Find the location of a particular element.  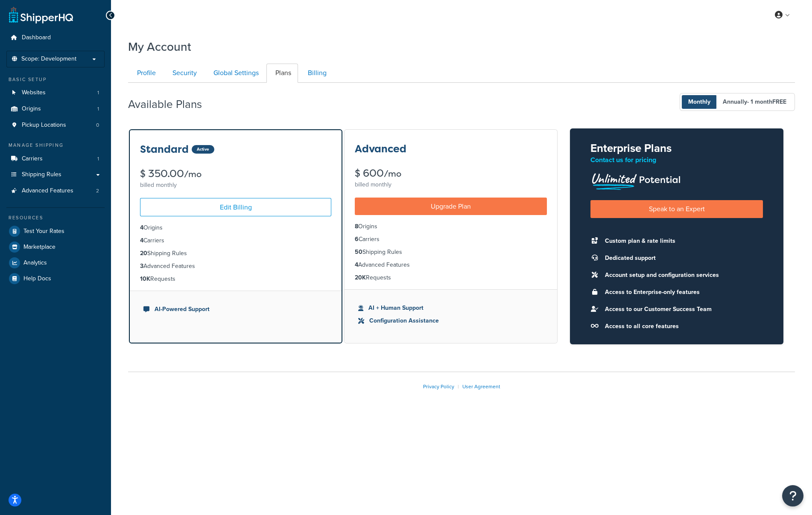

div: Manage Shipping is located at coordinates (56, 145).